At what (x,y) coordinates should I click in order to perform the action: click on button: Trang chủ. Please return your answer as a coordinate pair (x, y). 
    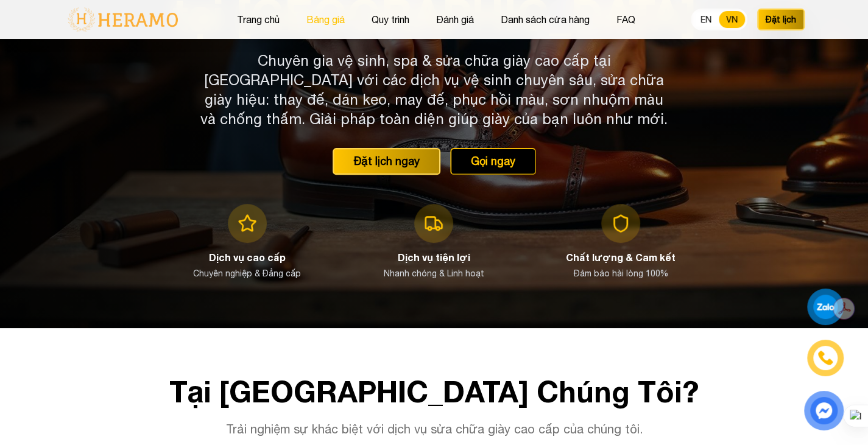
    Looking at the image, I should click on (258, 20).